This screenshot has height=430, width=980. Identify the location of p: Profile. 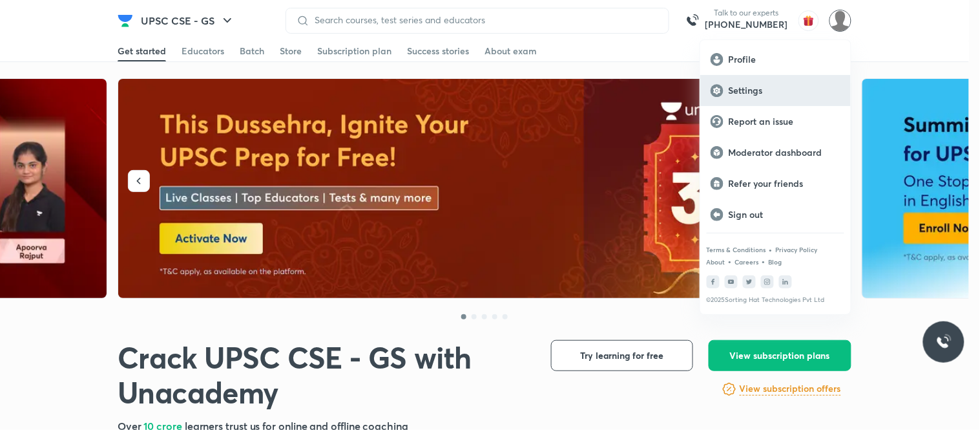
(784, 59).